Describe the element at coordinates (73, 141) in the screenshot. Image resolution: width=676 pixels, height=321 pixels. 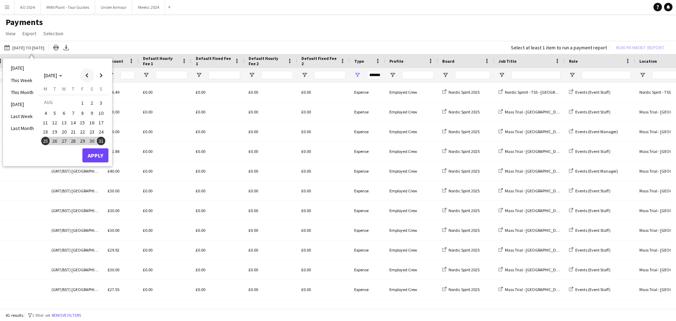
I see `button: 28-08-2025` at that location.